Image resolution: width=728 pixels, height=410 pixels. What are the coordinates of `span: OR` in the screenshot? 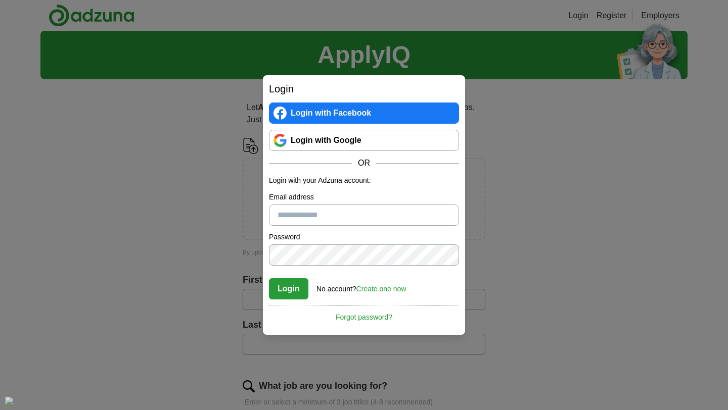 It's located at (364, 163).